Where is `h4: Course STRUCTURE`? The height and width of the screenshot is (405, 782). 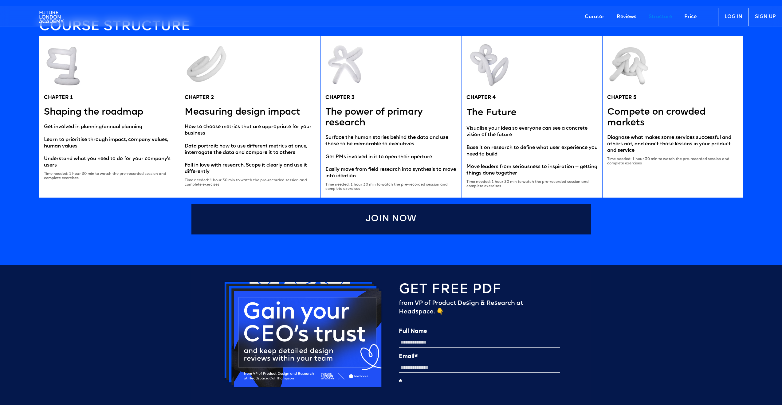 h4: Course STRUCTURE is located at coordinates (391, 27).